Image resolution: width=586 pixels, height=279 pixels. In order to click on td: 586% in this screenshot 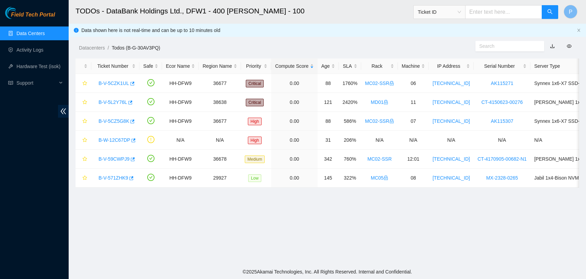, I will do `click(350, 121)`.